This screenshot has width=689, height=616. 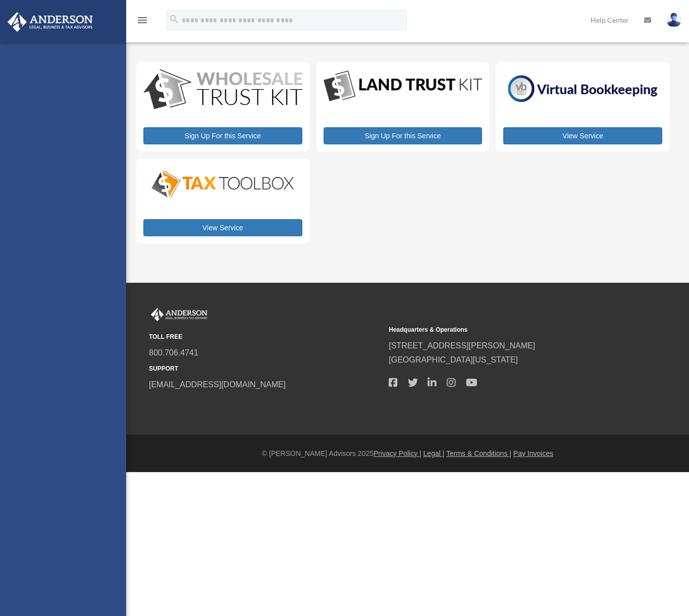 I want to click on img: User Pic, so click(x=674, y=20).